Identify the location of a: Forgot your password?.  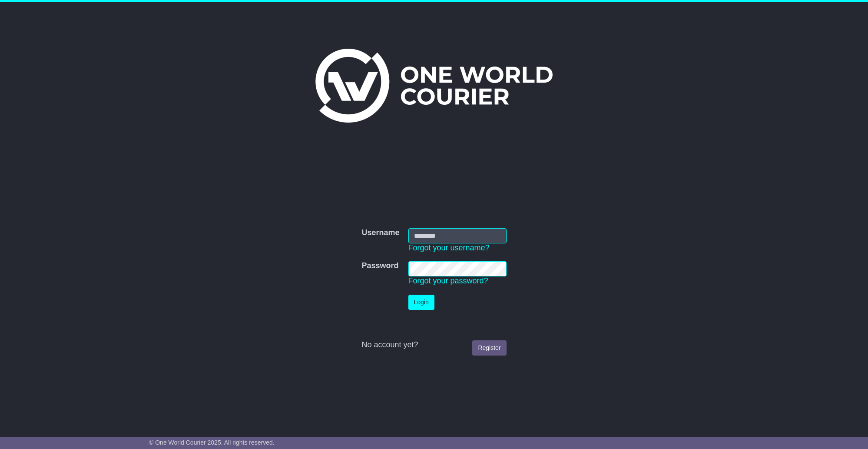
(448, 281).